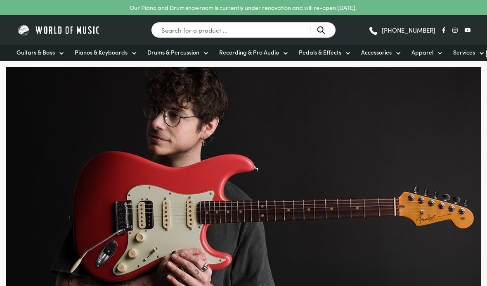 The height and width of the screenshot is (286, 487). What do you see at coordinates (244, 30) in the screenshot?
I see `input: Search for a product ...` at bounding box center [244, 30].